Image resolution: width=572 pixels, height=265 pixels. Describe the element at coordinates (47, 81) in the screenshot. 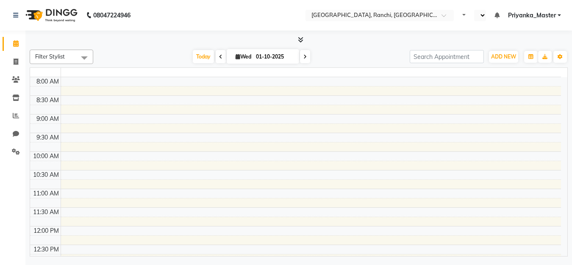

I see `div: 8:00 AM` at that location.